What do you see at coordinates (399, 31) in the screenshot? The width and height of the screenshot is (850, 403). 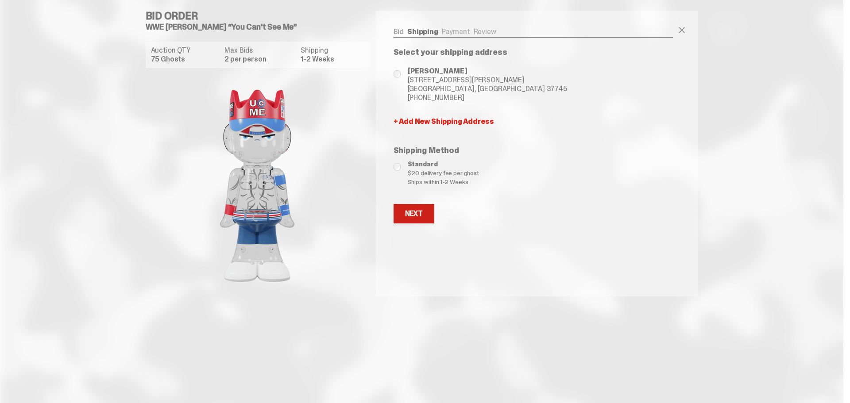 I see `a: Bid` at bounding box center [399, 31].